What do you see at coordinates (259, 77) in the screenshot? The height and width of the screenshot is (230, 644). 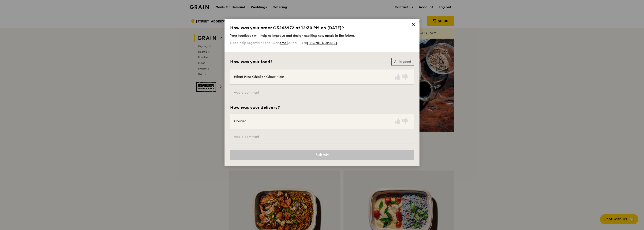 I see `div: Hikari Miso Chicken Chow Mein` at bounding box center [259, 77].